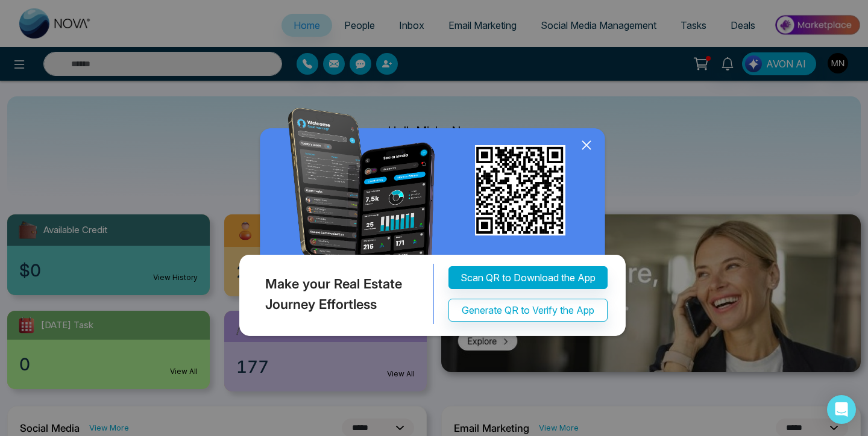  What do you see at coordinates (841, 409) in the screenshot?
I see `div: Open Intercom Messenger` at bounding box center [841, 409].